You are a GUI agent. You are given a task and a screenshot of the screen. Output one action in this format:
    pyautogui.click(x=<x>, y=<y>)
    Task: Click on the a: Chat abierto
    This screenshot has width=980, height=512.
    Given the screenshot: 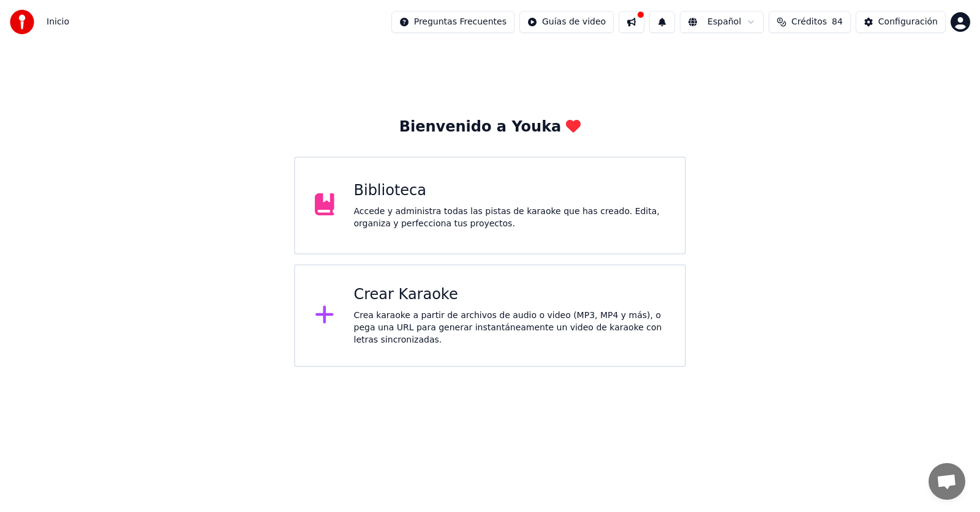 What is the action you would take?
    pyautogui.click(x=947, y=482)
    